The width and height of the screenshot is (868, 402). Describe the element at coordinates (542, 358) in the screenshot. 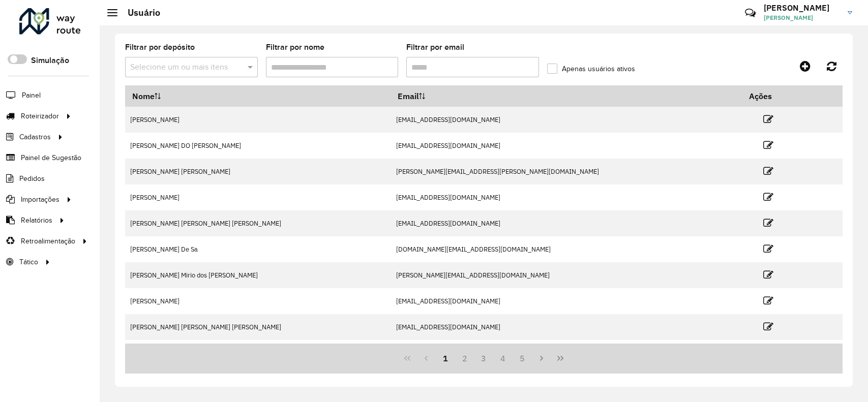

I see `button: Next Page` at that location.